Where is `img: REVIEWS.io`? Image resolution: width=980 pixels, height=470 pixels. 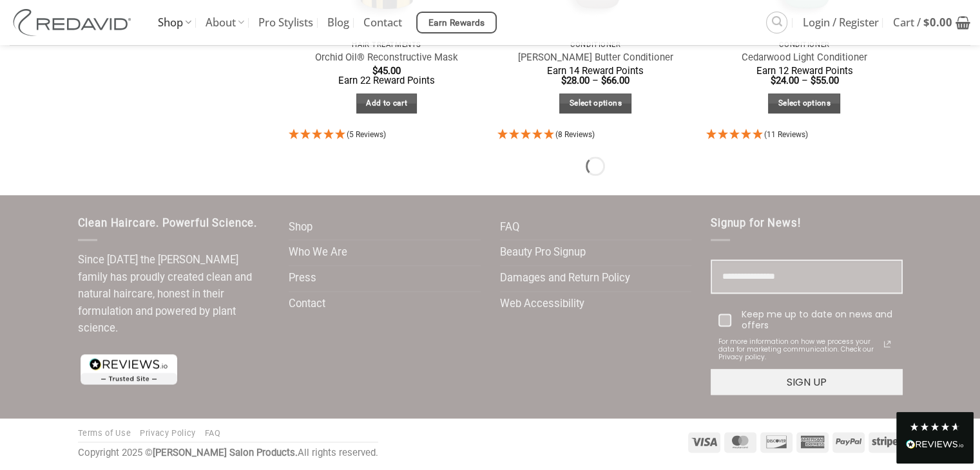
img: REVIEWS.io is located at coordinates (935, 444).